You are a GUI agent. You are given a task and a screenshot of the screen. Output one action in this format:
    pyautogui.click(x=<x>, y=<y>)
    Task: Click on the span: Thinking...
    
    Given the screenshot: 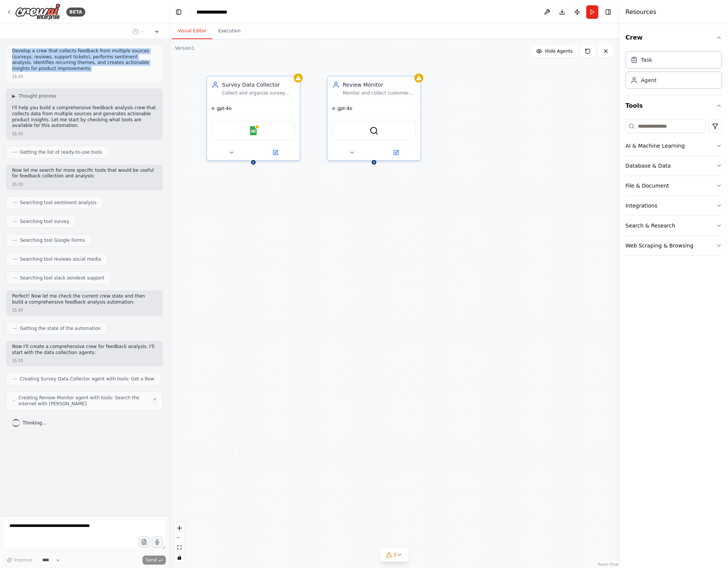 What is the action you would take?
    pyautogui.click(x=34, y=423)
    